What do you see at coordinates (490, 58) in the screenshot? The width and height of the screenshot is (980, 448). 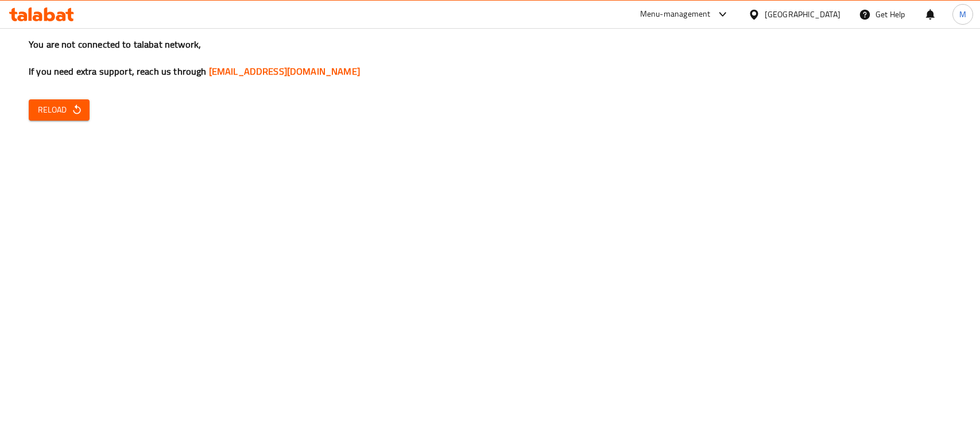 I see `h3: You are not connected to talabat network, If you need extra support, reach us through` at bounding box center [490, 58].